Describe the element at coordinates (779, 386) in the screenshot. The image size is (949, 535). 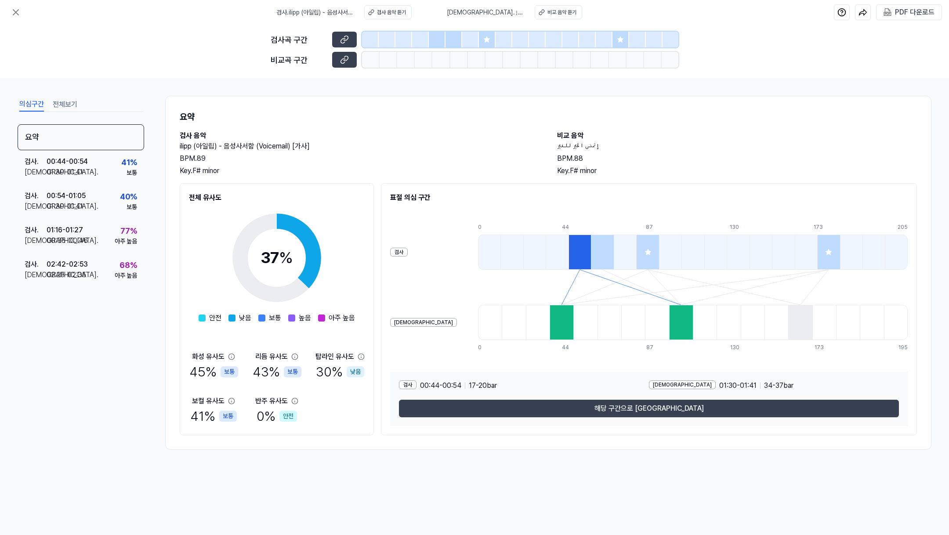
I see `span: 34 - 37 bar` at that location.